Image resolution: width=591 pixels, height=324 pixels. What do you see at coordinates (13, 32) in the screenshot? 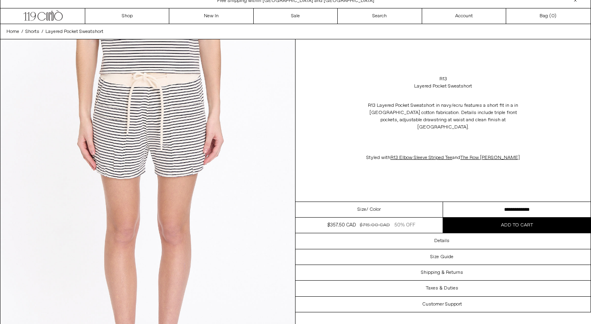
I see `span: Home` at bounding box center [13, 32].